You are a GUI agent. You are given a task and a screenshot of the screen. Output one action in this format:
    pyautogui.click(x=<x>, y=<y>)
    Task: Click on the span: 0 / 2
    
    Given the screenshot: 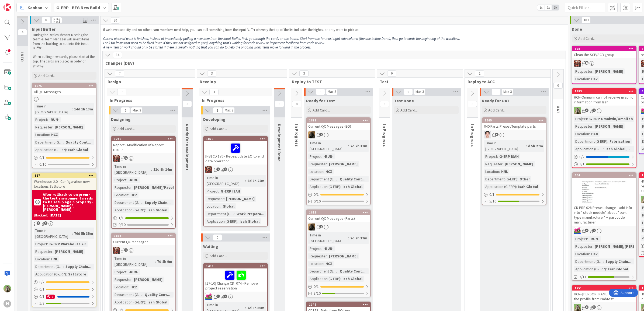 What is the action you would take?
    pyautogui.click(x=582, y=157)
    